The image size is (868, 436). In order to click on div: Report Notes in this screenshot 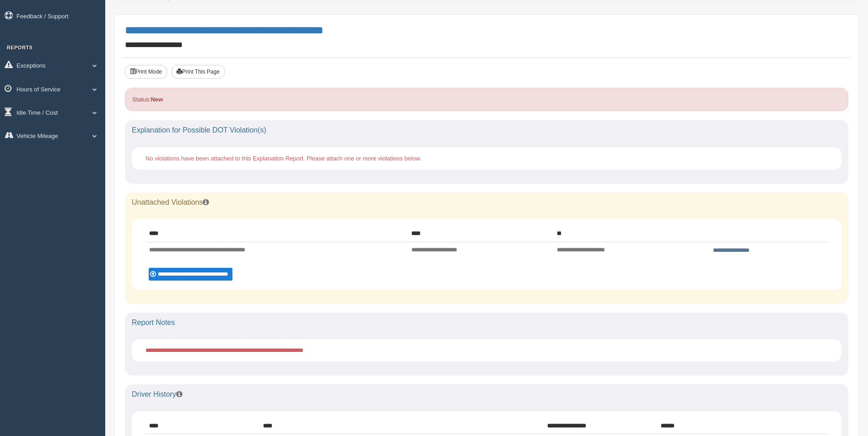, I will do `click(486, 323)`.